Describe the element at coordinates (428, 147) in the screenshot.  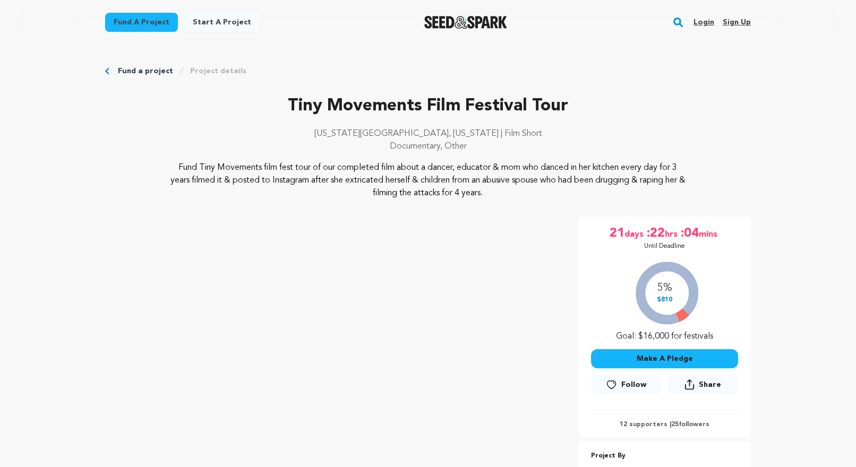
I see `p: Documentary, Other` at that location.